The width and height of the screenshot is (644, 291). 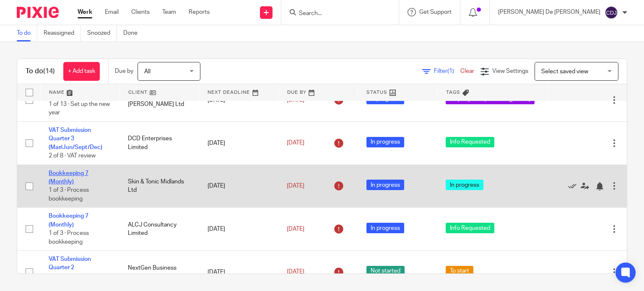 I want to click on span: Not started, so click(x=385, y=271).